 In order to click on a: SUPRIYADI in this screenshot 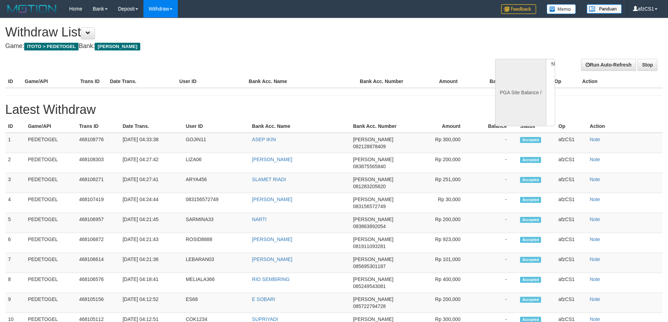, I will do `click(265, 320)`.